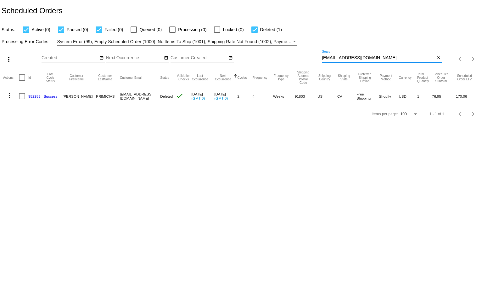 The image size is (482, 283). Describe the element at coordinates (324, 77) in the screenshot. I see `button: Change sorting for ShippingCountry` at that location.